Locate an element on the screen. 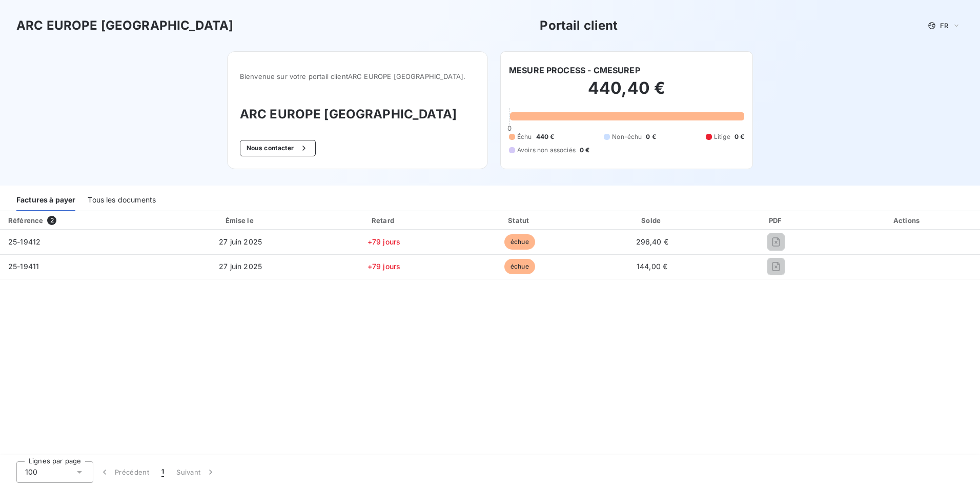 This screenshot has width=980, height=489. button: Nous contacter is located at coordinates (278, 148).